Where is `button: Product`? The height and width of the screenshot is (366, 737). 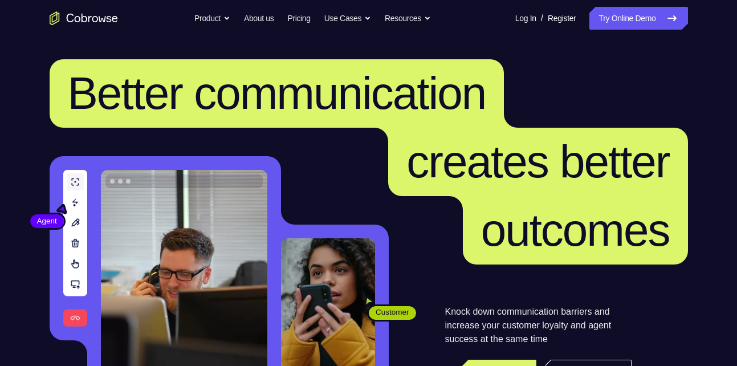 button: Product is located at coordinates (212, 18).